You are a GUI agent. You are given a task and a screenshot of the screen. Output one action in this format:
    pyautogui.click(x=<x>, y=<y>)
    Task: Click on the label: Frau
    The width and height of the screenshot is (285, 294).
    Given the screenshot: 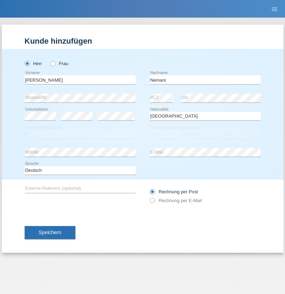 What is the action you would take?
    pyautogui.click(x=59, y=63)
    